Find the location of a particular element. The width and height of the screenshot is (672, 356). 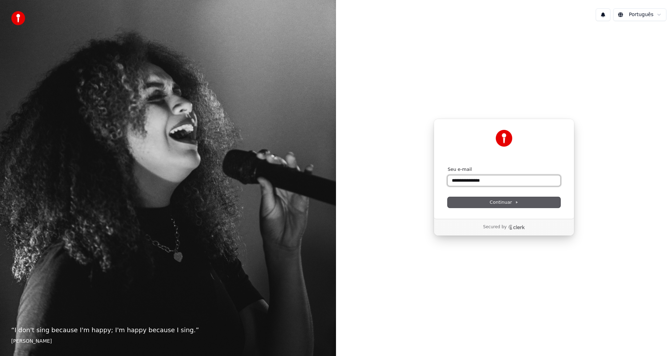

button: Continuar is located at coordinates (504, 202).